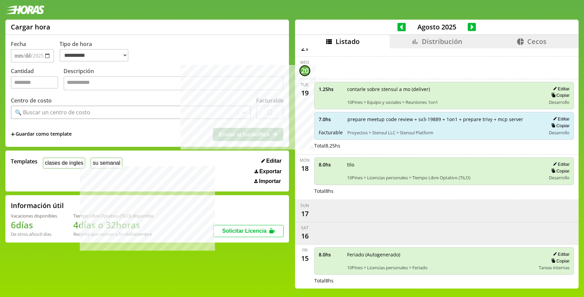  What do you see at coordinates (304, 84) in the screenshot?
I see `div: Tue` at bounding box center [304, 84].